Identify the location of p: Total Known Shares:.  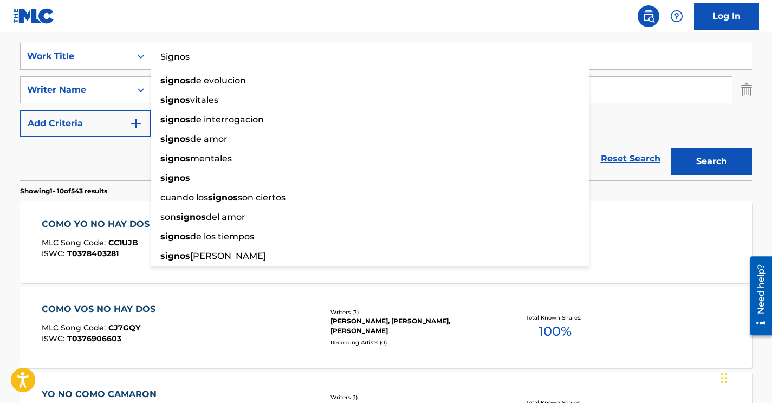
(555, 318).